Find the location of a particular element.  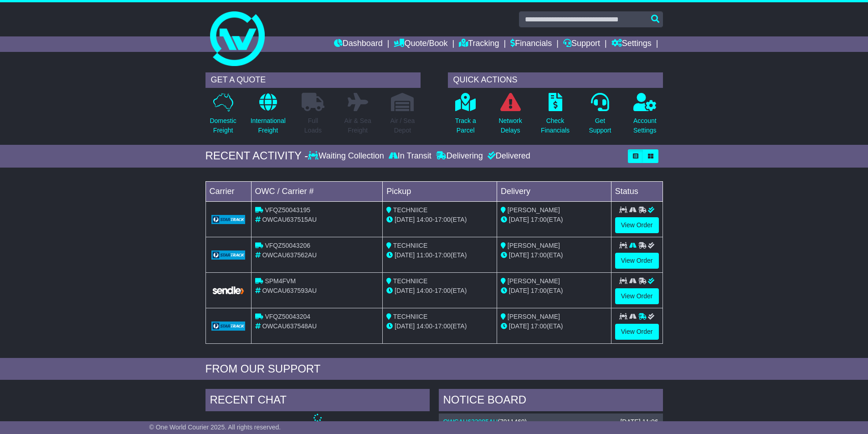

p: Full Loads is located at coordinates (313, 126).